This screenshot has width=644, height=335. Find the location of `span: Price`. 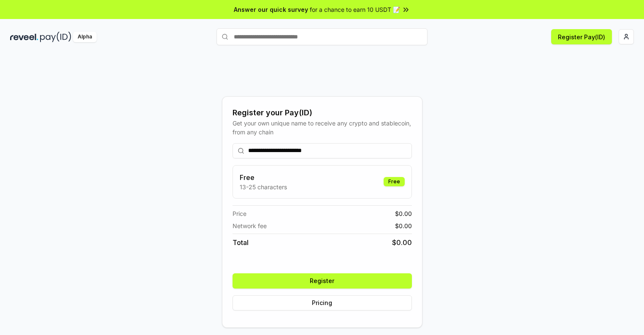

span: Price is located at coordinates (239, 213).